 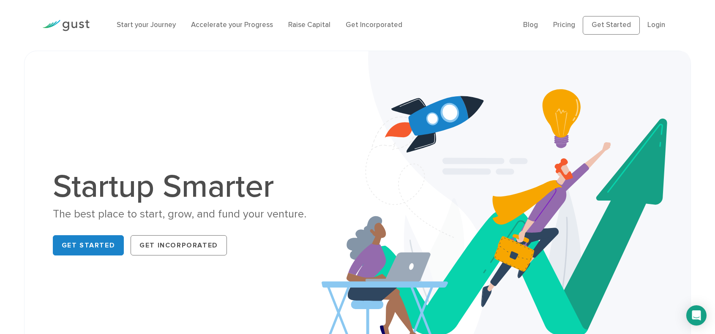 I want to click on a: Start your Journey, so click(x=146, y=25).